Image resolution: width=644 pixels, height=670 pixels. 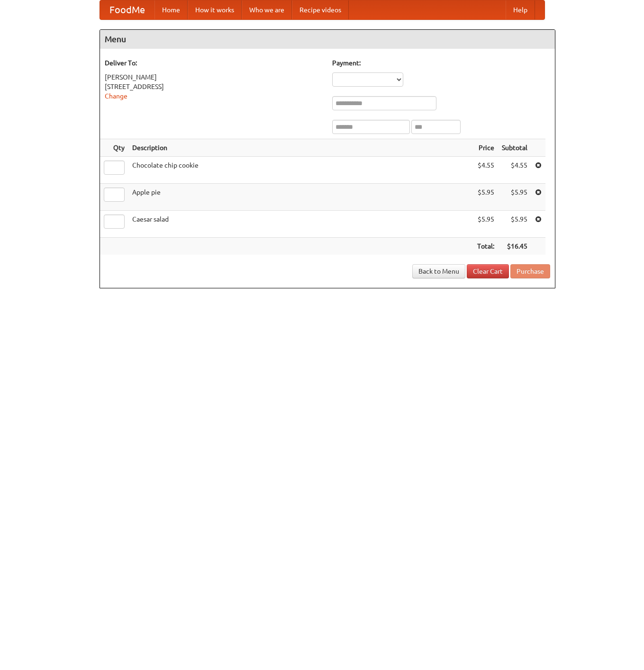 What do you see at coordinates (171, 10) in the screenshot?
I see `a: Home` at bounding box center [171, 10].